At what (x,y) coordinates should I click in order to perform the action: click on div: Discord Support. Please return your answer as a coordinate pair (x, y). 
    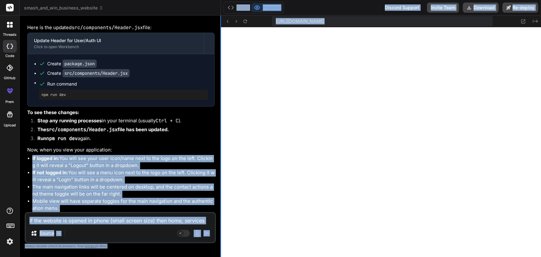
    Looking at the image, I should click on (402, 8).